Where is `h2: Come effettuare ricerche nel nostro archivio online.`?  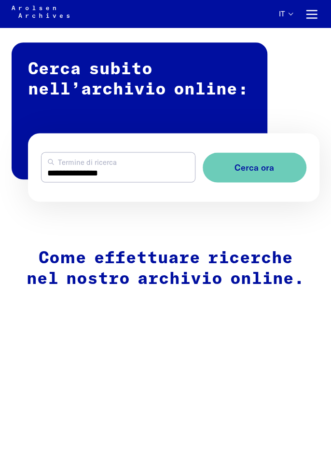 h2: Come effettuare ricerche nel nostro archivio online. is located at coordinates (166, 268).